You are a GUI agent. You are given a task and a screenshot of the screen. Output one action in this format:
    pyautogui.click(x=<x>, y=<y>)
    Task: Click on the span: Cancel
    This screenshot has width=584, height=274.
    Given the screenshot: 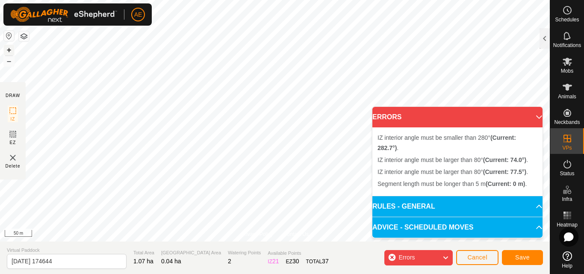 What is the action you would take?
    pyautogui.click(x=477, y=257)
    